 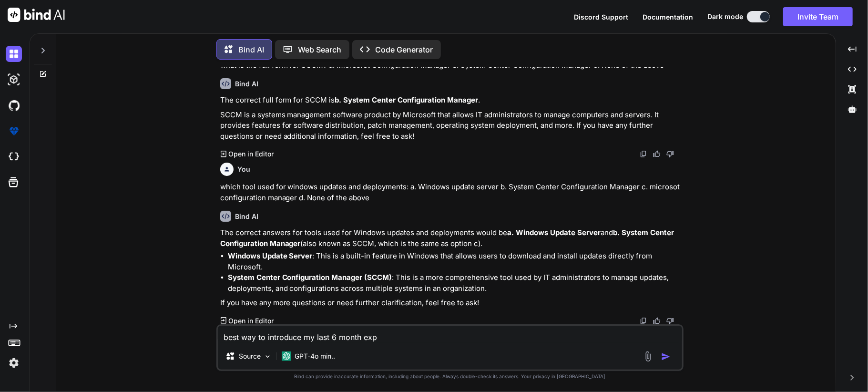 I want to click on button: Documentation, so click(x=668, y=16).